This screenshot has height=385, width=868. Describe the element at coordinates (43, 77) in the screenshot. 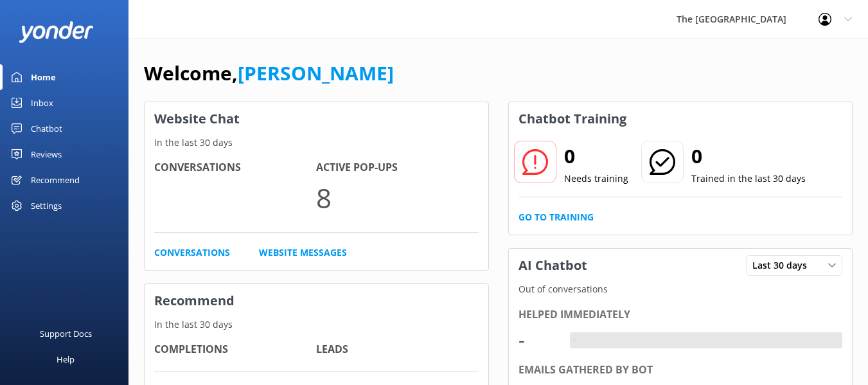

I see `div: Home` at that location.